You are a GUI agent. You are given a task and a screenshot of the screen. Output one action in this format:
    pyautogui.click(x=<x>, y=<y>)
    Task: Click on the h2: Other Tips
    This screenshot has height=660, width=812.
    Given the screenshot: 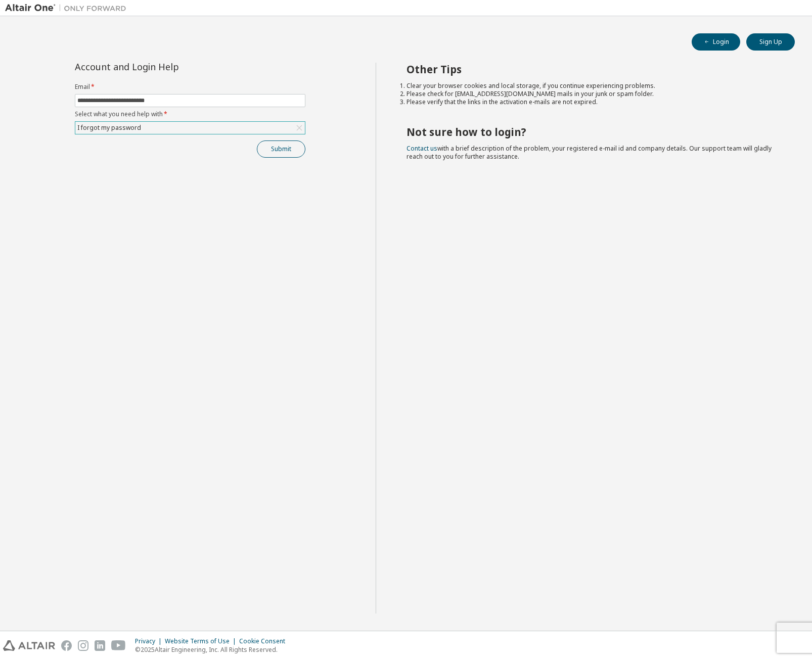 What is the action you would take?
    pyautogui.click(x=592, y=69)
    